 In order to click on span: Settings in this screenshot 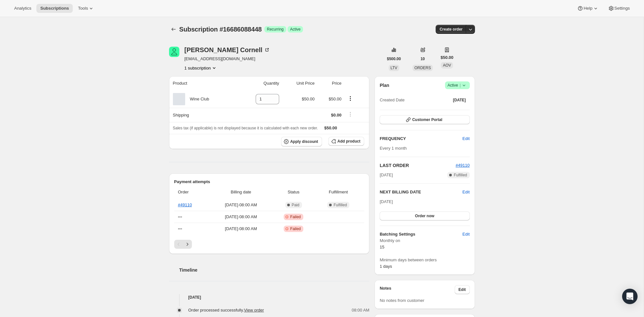, I will do `click(622, 8)`.